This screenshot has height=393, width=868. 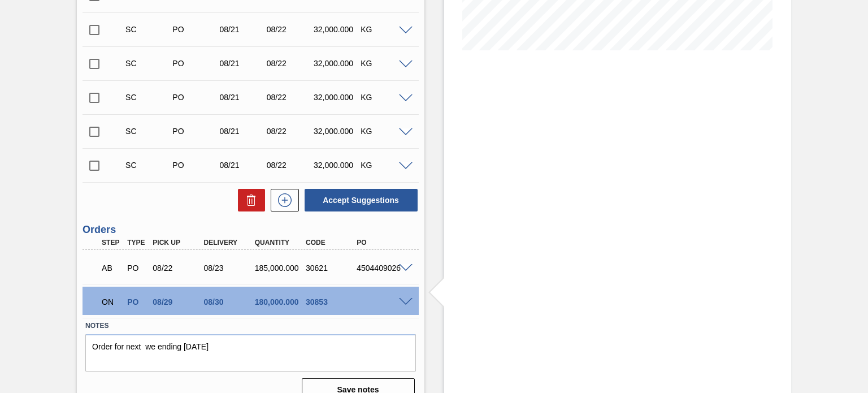 I want to click on div: New suggestion, so click(x=282, y=200).